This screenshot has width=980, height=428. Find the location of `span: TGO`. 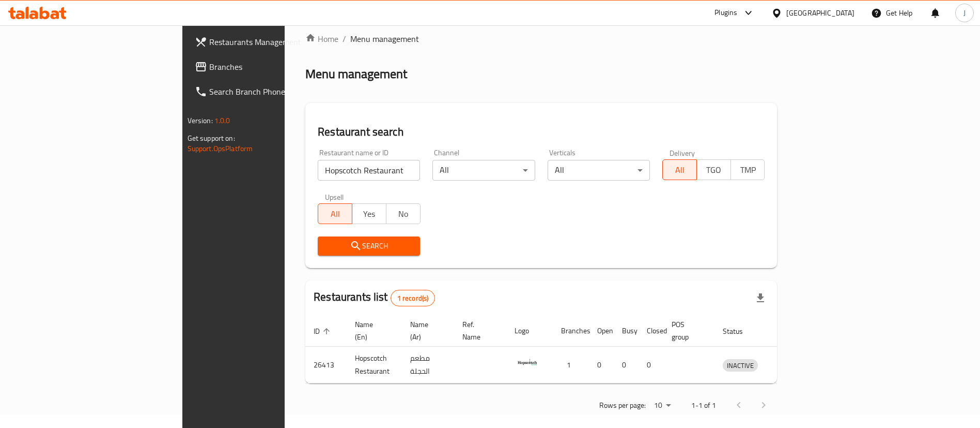

span: TGO is located at coordinates (714, 170).